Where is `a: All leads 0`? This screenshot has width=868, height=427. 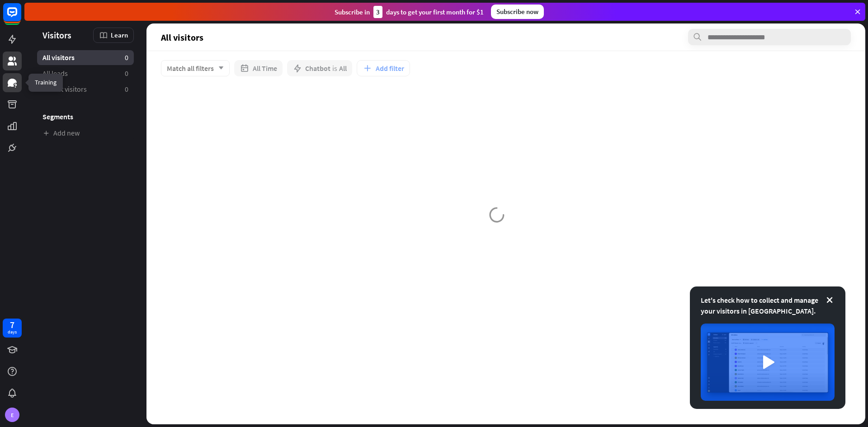
a: All leads 0 is located at coordinates (86, 73).